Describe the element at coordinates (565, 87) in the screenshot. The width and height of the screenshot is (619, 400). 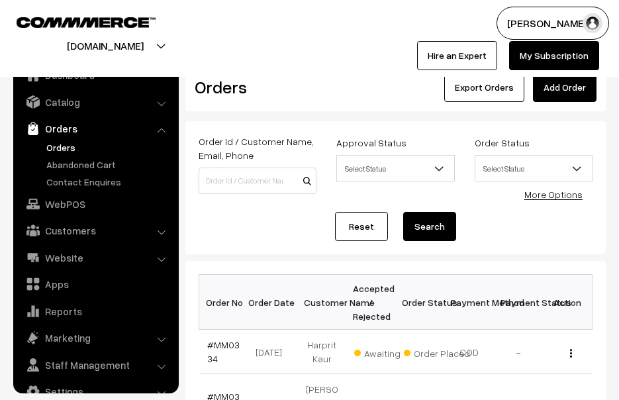
I see `a: Add Order` at that location.